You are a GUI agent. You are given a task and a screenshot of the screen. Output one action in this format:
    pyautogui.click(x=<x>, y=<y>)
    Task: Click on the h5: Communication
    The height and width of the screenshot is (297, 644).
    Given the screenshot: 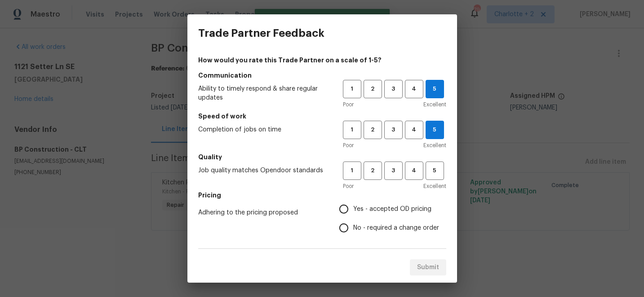 What is the action you would take?
    pyautogui.click(x=322, y=75)
    